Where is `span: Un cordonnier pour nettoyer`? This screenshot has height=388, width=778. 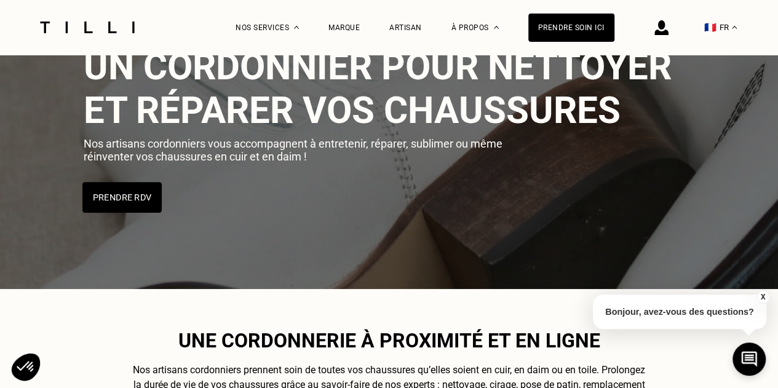 span: Un cordonnier pour nettoyer is located at coordinates (378, 66).